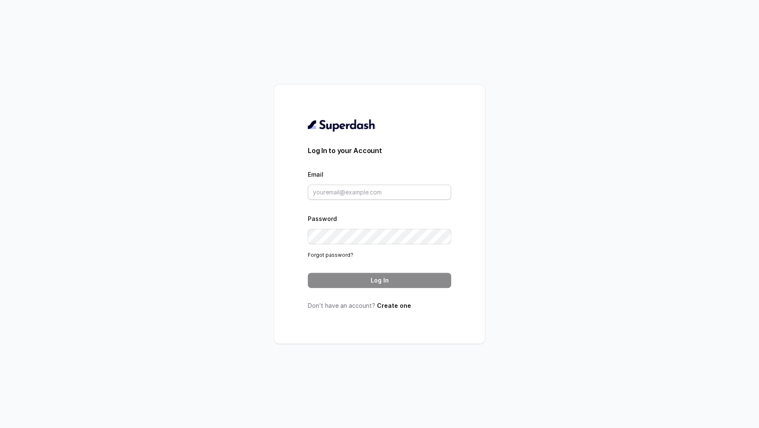 This screenshot has width=759, height=428. What do you see at coordinates (394, 305) in the screenshot?
I see `a: Create one` at bounding box center [394, 305].